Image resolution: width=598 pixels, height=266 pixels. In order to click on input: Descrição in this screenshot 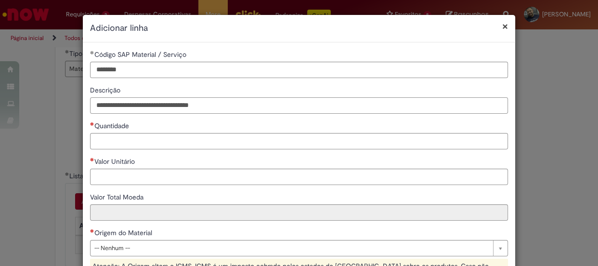, I will do `click(299, 105)`.